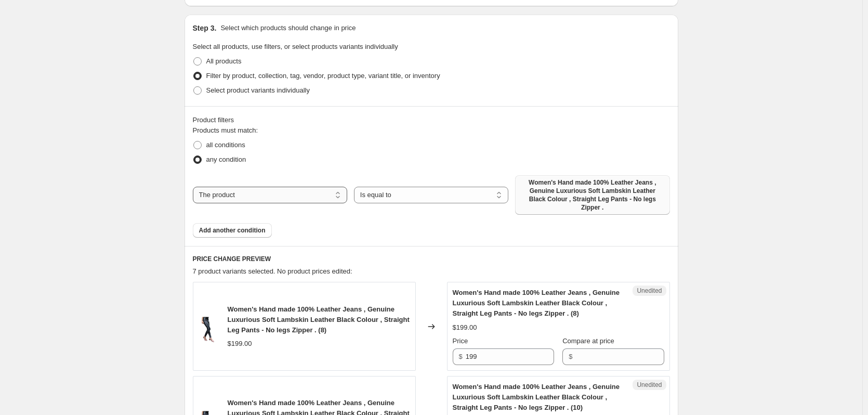  What do you see at coordinates (295, 46) in the screenshot?
I see `span: Select all products, use filters, or select products variants individually` at bounding box center [295, 46].